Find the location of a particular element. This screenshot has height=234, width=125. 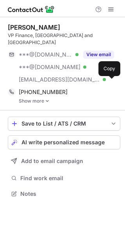

button: Notes is located at coordinates (64, 194).